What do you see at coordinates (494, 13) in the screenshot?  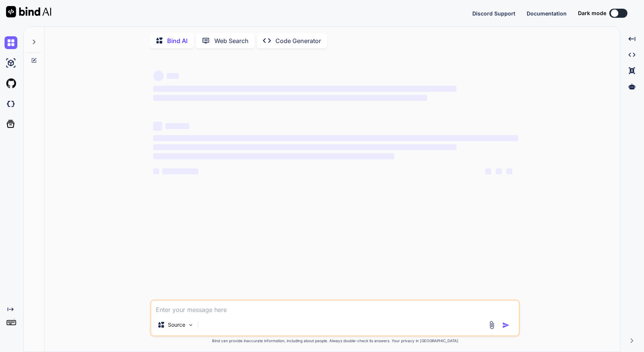 I see `button: Discord Support` at bounding box center [494, 13].